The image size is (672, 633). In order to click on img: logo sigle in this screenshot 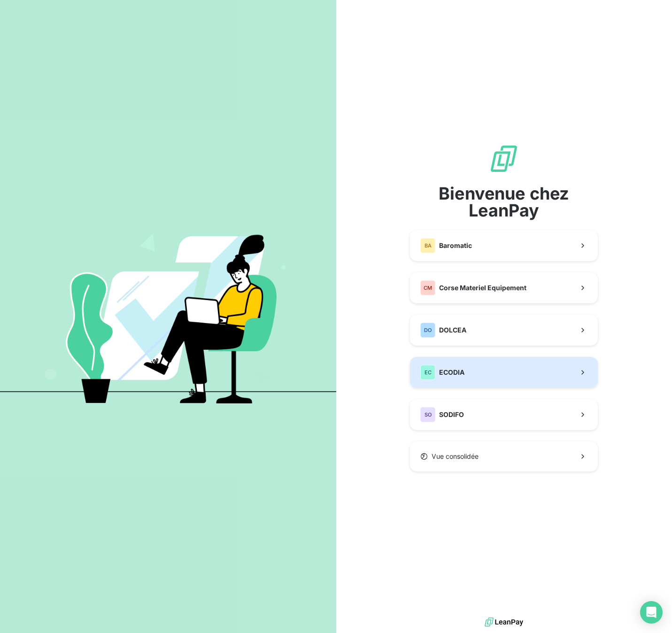, I will do `click(504, 158)`.